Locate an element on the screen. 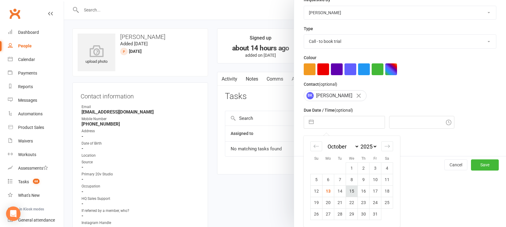  button: Cancel is located at coordinates (456, 165).